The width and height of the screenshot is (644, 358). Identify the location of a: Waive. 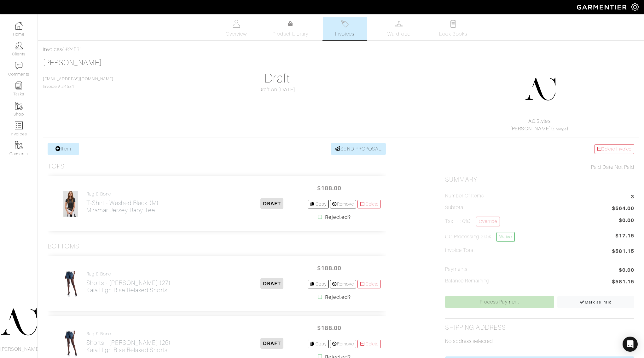
(505, 237).